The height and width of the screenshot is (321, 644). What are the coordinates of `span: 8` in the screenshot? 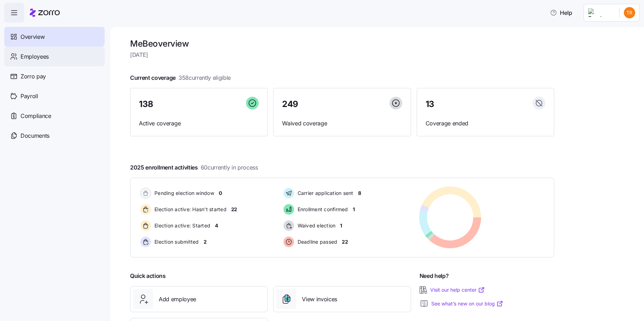 It's located at (359, 193).